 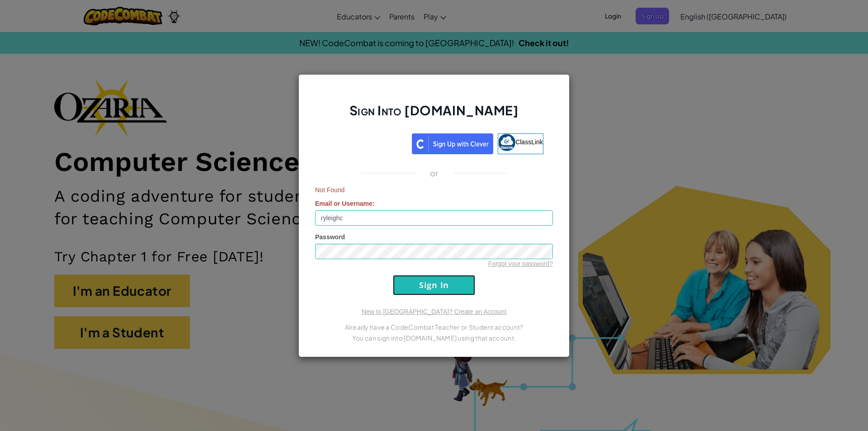 I want to click on span: ClassLink, so click(x=529, y=142).